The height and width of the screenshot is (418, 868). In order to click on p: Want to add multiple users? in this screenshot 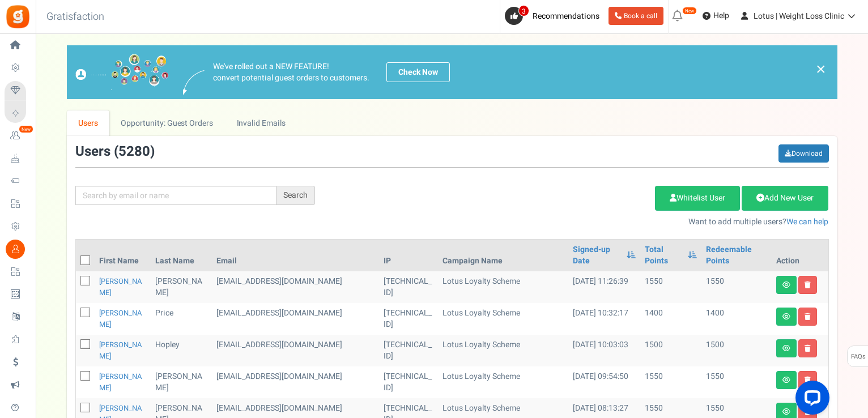, I will do `click(580, 222)`.